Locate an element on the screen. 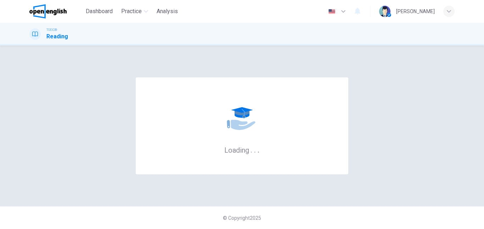 The image size is (484, 229). a: OpenEnglish logo is located at coordinates (56, 11).